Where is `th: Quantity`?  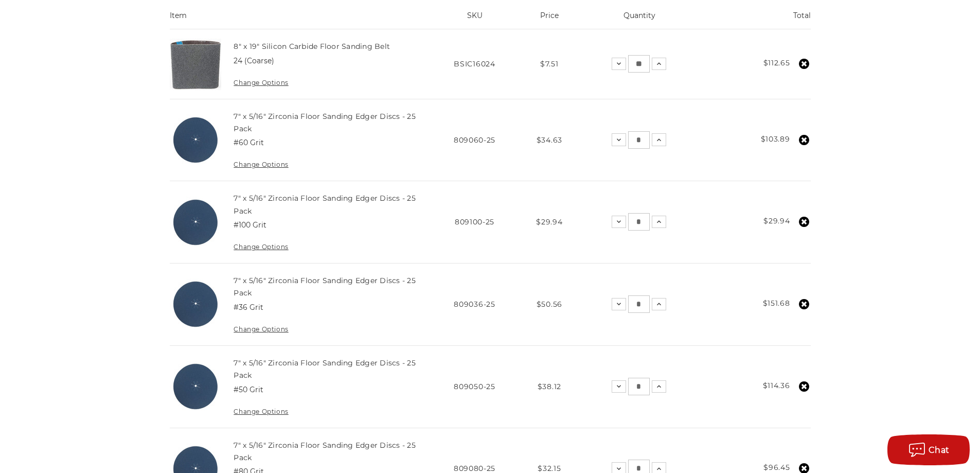
th: Quantity is located at coordinates (640, 19).